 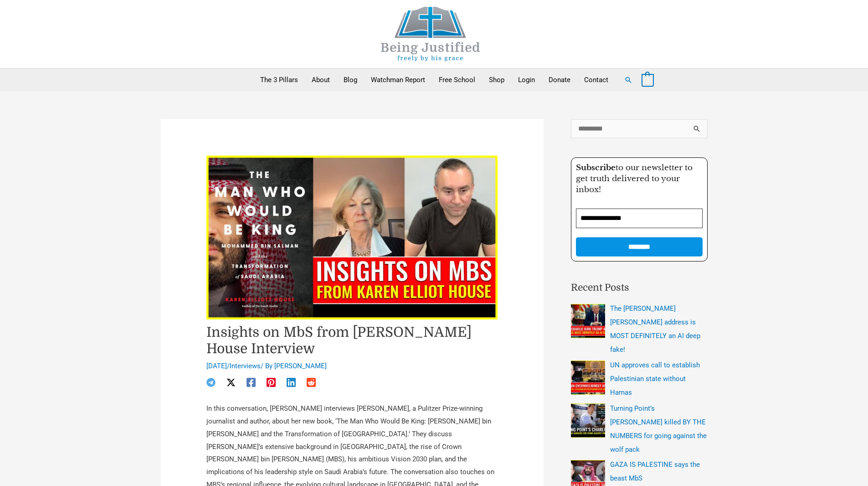 What do you see at coordinates (351, 80) in the screenshot?
I see `a: Blog` at bounding box center [351, 80].